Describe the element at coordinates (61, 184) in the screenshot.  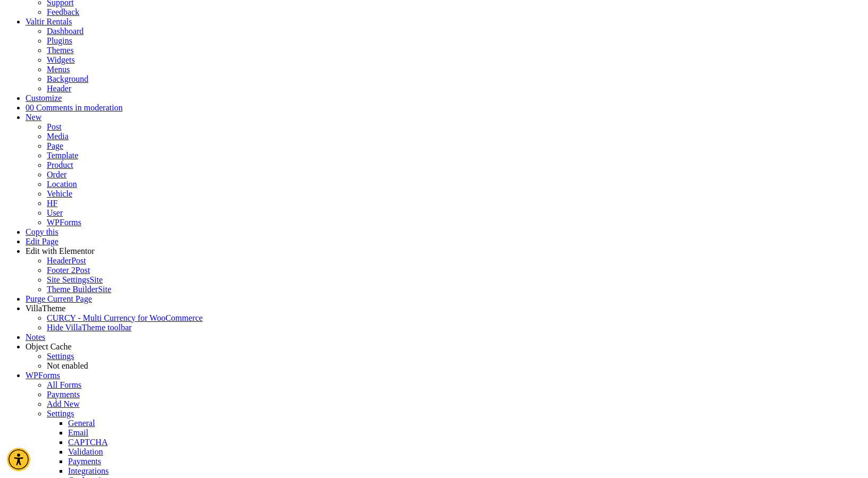
I see `a: Location` at that location.